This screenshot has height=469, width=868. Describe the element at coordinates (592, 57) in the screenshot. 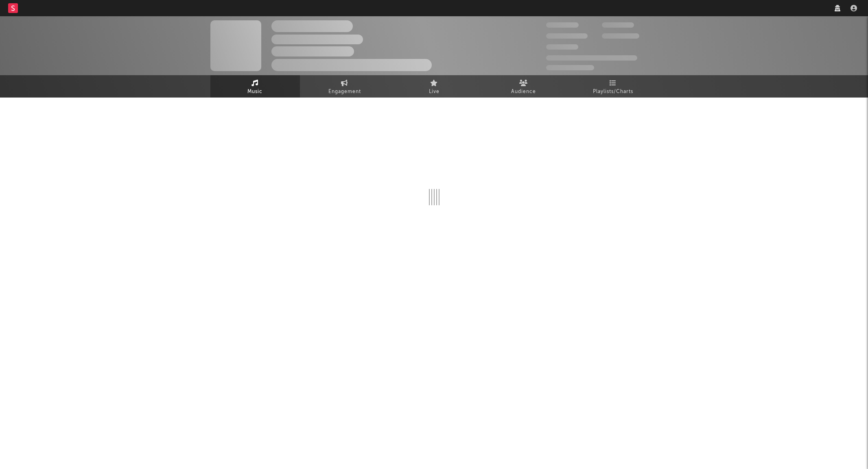

I see `span: 50,000,000 Monthly Listeners` at that location.